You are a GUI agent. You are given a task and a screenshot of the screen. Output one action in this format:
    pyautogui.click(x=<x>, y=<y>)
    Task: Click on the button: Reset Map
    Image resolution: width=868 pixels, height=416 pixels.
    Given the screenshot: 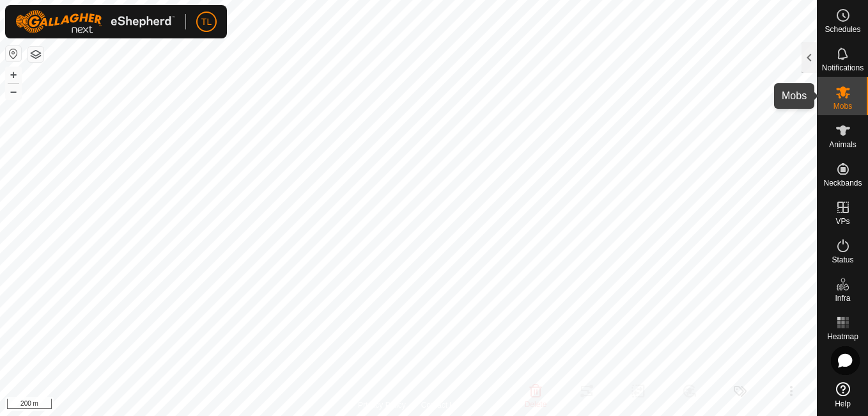 What is the action you would take?
    pyautogui.click(x=13, y=54)
    